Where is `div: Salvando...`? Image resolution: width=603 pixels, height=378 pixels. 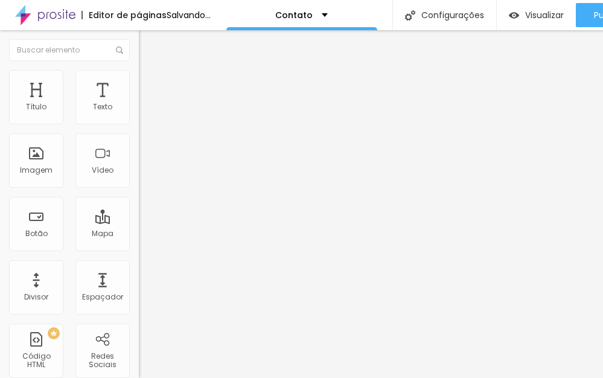 div: Salvando... is located at coordinates (188, 15).